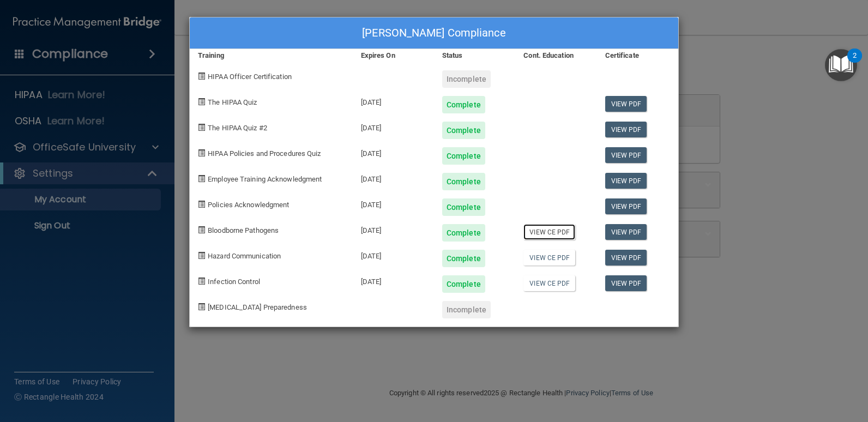 This screenshot has height=422, width=868. What do you see at coordinates (237, 128) in the screenshot?
I see `span: The HIPAA Quiz #2` at bounding box center [237, 128].